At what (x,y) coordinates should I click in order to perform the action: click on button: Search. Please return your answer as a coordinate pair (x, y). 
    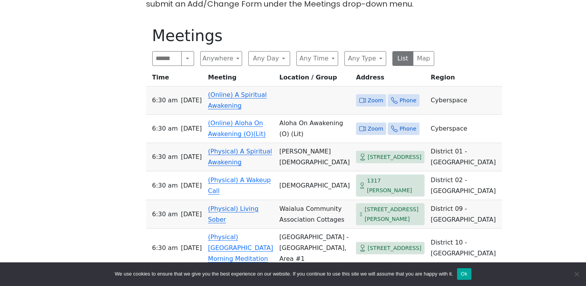
    Looking at the image, I should click on (187, 58).